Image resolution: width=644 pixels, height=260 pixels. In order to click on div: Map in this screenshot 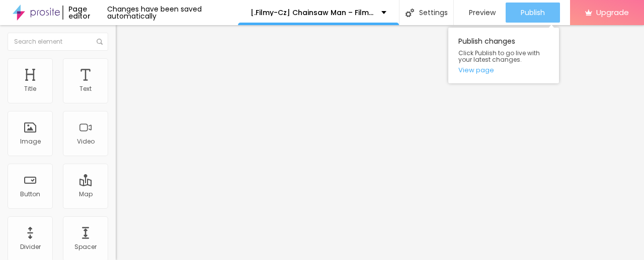, I will do `click(86, 194)`.